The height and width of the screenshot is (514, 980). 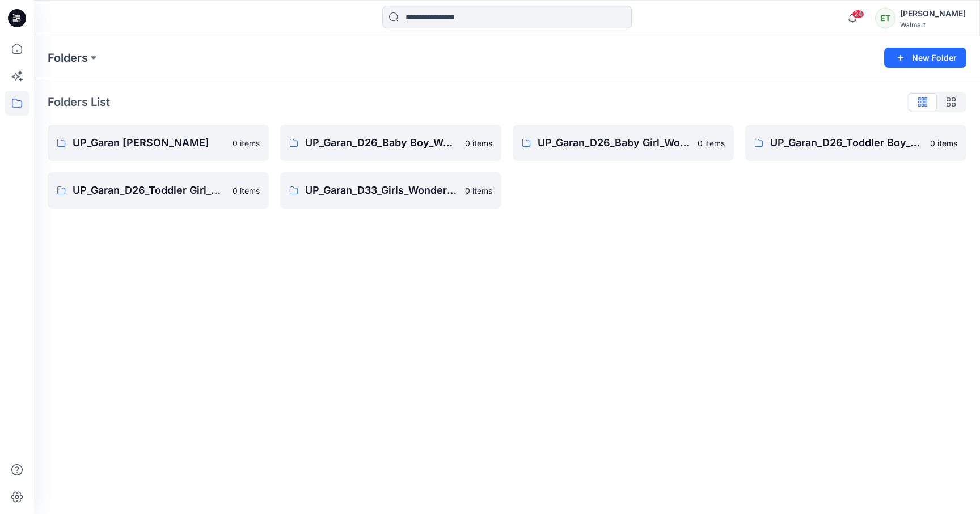 What do you see at coordinates (149, 191) in the screenshot?
I see `p: UP_Garan_D26_Toddler Girl_Wonder_Nation` at bounding box center [149, 191].